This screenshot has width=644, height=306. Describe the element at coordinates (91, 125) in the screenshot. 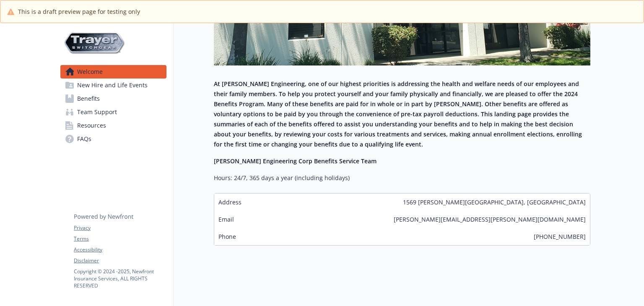

I see `span: Resources` at that location.